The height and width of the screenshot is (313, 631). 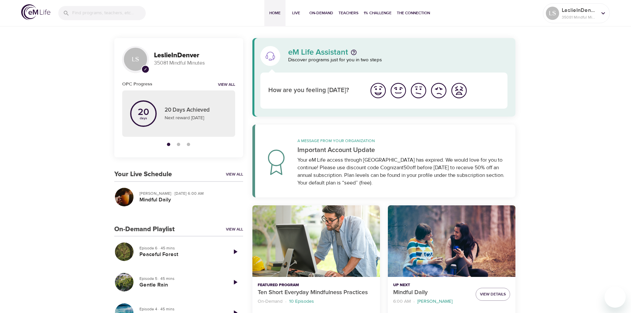 What do you see at coordinates (318, 52) in the screenshot?
I see `p: eM Life Assistant` at bounding box center [318, 52].